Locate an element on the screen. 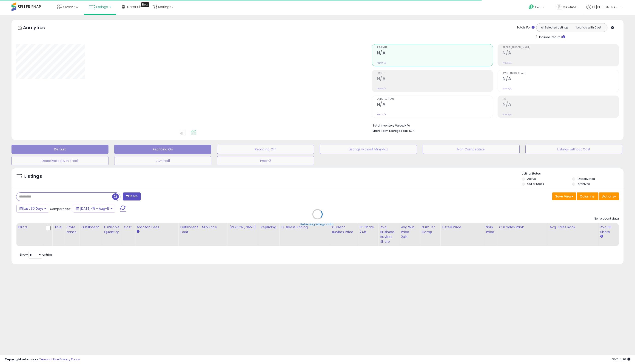 This screenshot has height=364, width=635. b: Short Term Storage Fees: is located at coordinates (390, 131).